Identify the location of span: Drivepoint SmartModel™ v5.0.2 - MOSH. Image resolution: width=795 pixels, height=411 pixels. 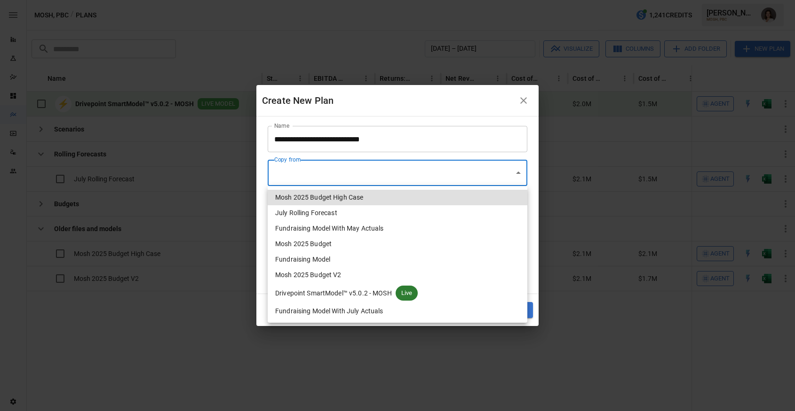
(333, 293).